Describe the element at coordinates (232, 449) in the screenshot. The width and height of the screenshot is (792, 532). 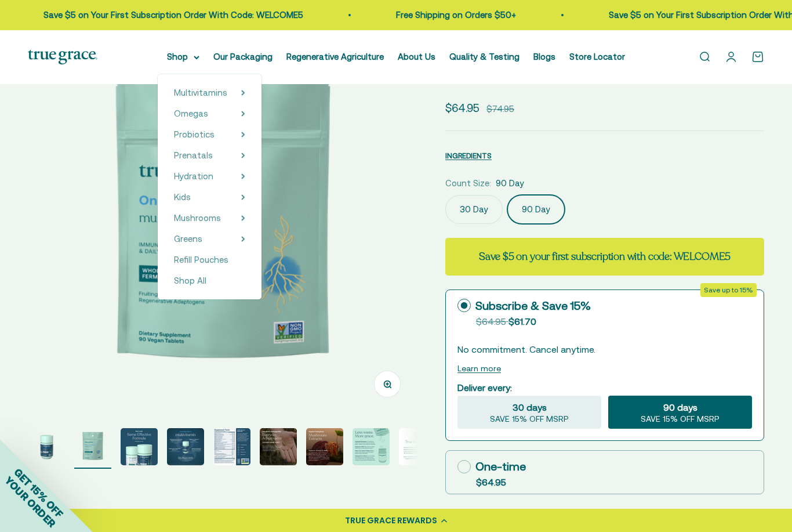
I see `button: Go to item 5` at that location.